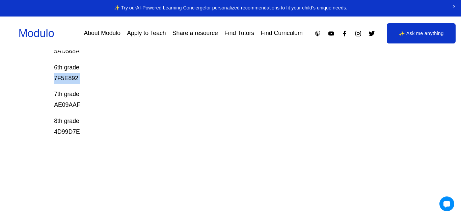 This screenshot has height=218, width=461. I want to click on p: 6th grade 7F5E892, so click(213, 73).